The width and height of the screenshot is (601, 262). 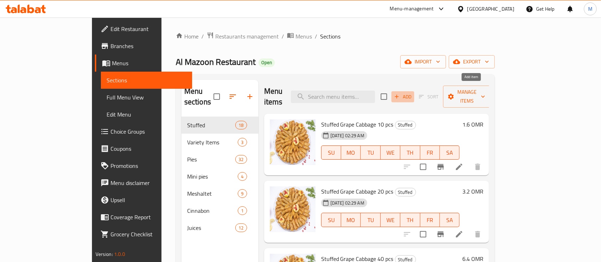 I want to click on span: 9, so click(x=242, y=194).